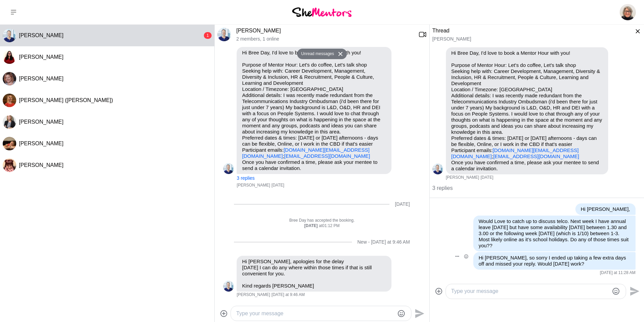  Describe the element at coordinates (537, 186) in the screenshot. I see `div: 3 replies` at that location.